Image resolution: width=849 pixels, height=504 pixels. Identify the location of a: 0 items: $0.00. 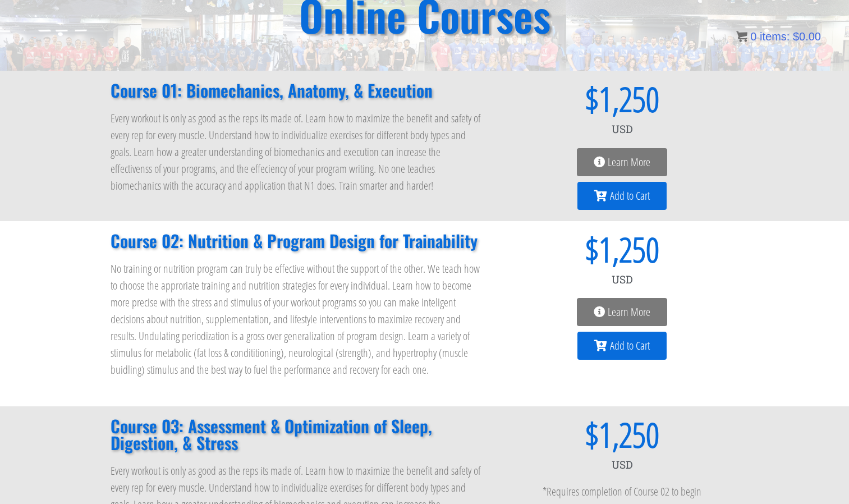
(779, 36).